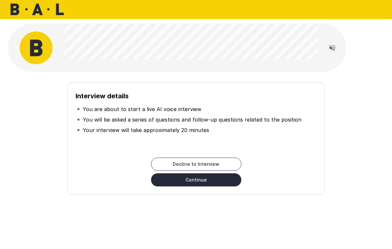 The image size is (392, 249). Describe the element at coordinates (36, 48) in the screenshot. I see `img: bal_avatar.png` at that location.